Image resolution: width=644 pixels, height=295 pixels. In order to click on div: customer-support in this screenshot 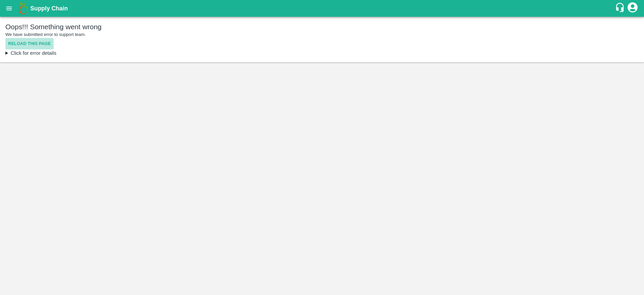, I will do `click(620, 9)`.